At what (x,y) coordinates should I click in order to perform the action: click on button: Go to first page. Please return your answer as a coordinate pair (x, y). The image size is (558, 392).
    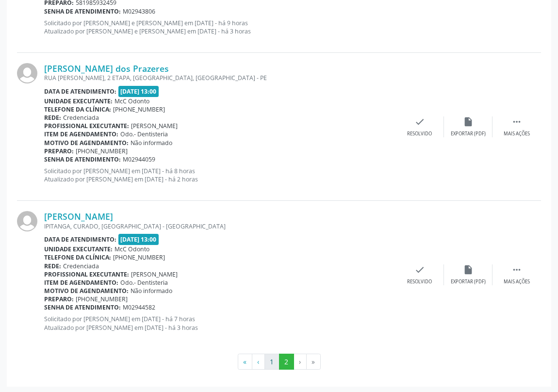
    Looking at the image, I should click on (245, 362).